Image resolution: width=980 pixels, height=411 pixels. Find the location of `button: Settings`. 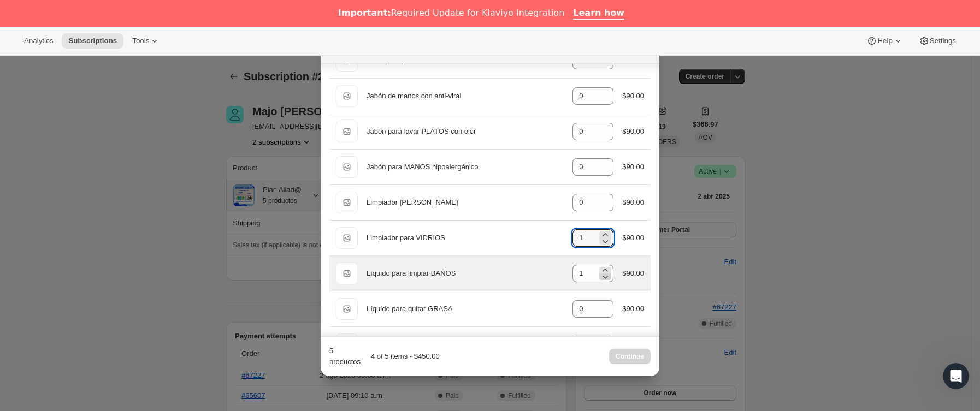

button: Settings is located at coordinates (938, 41).